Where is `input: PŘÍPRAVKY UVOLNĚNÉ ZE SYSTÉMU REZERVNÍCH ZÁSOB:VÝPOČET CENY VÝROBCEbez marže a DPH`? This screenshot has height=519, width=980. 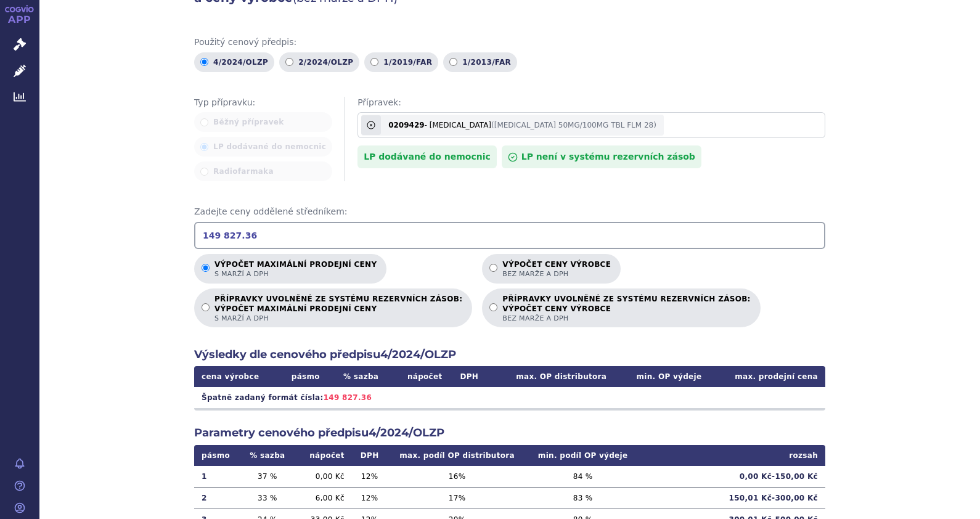
input: PŘÍPRAVKY UVOLNĚNÉ ZE SYSTÉMU REZERVNÍCH ZÁSOB:VÝPOČET CENY VÝROBCEbez marže a DPH is located at coordinates (493, 307).